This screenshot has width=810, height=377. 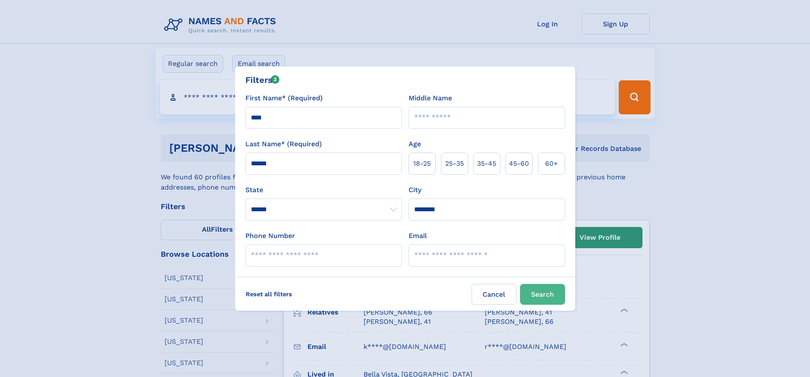 I want to click on label: City, so click(x=415, y=190).